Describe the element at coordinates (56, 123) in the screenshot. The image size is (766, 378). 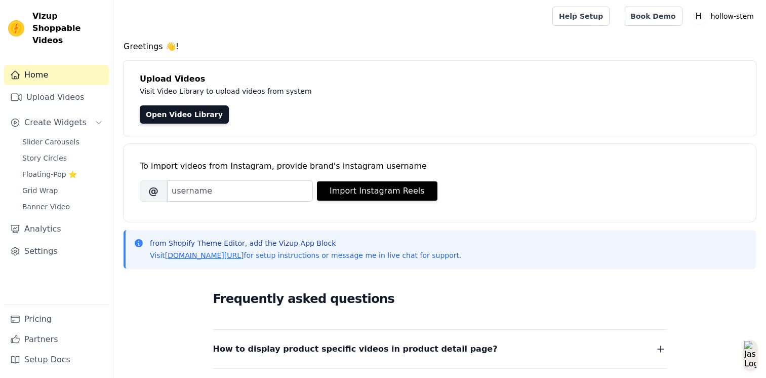
I see `button: Create Widgets` at that location.